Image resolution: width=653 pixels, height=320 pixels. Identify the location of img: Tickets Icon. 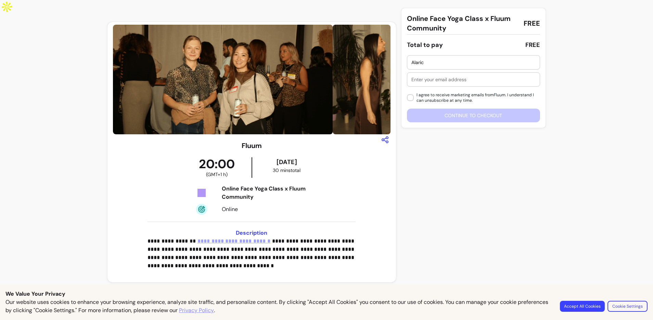
(202, 193).